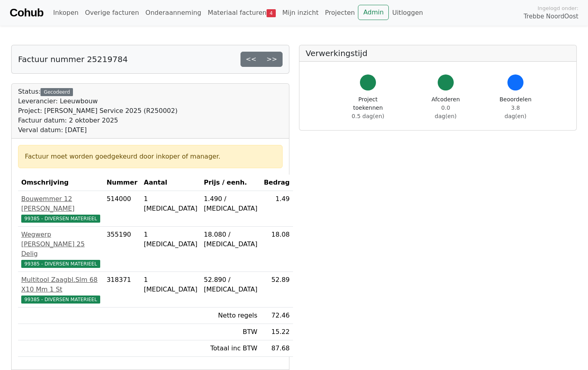  I want to click on h5: Factuur nummer 25219784, so click(73, 59).